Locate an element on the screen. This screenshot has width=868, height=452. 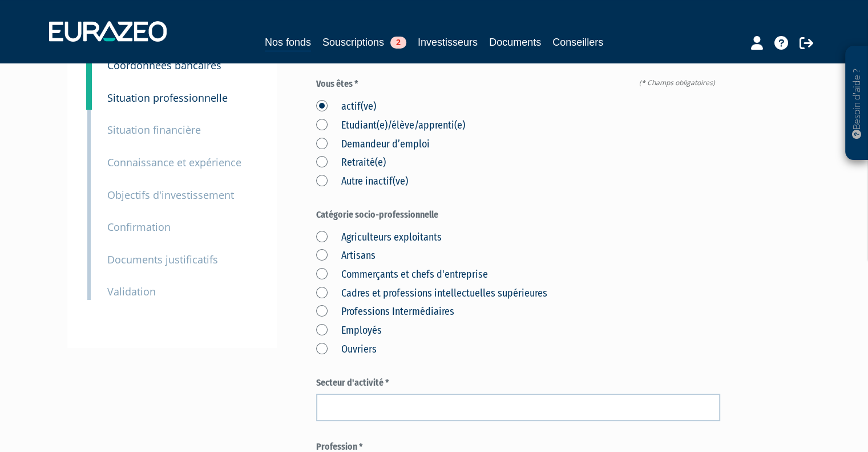
label: Professions Intermédiaires is located at coordinates (385, 312).